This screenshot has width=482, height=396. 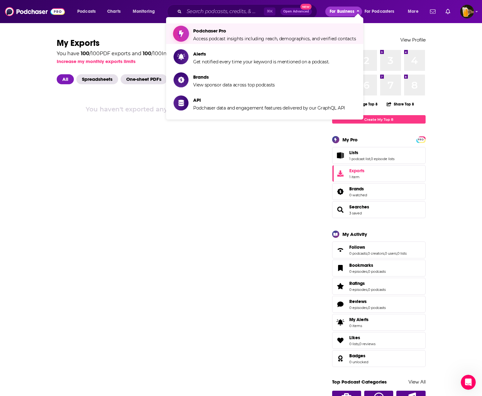 What do you see at coordinates (467, 12) in the screenshot?
I see `button: Show profile menu` at bounding box center [467, 12].